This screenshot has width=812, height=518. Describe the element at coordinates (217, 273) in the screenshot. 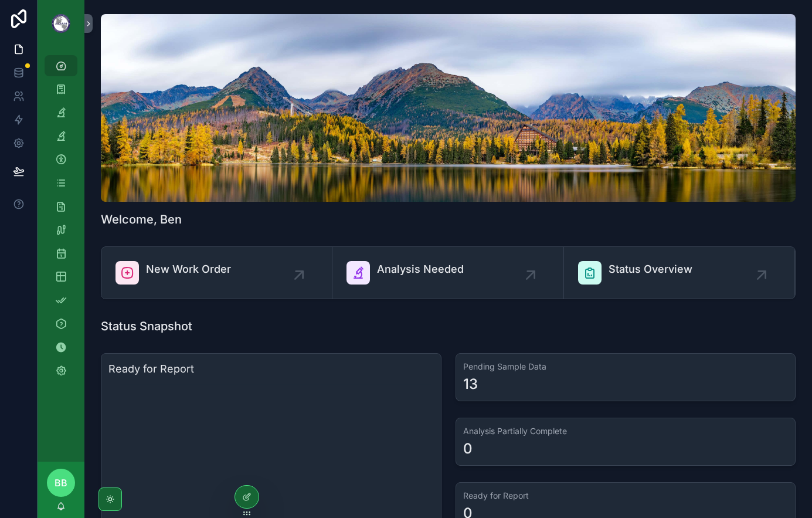

I see `a: New Work Order` at that location.